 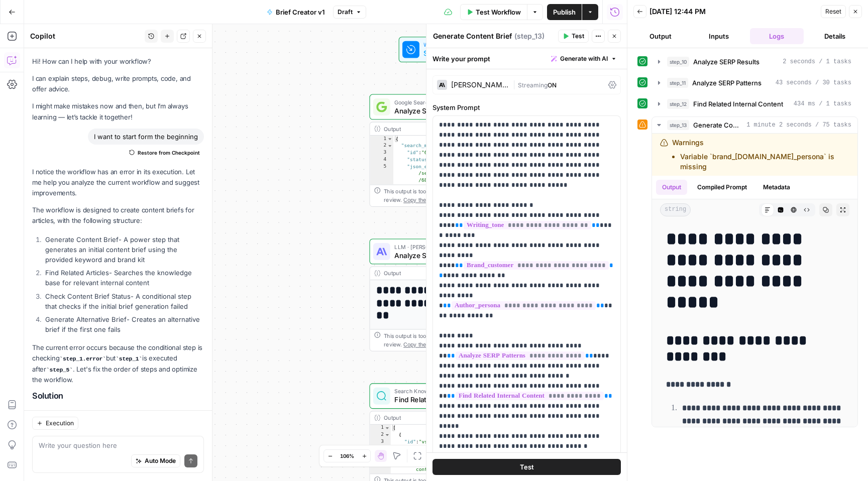 I want to click on button: Restore from Checkpoint, so click(x=164, y=152).